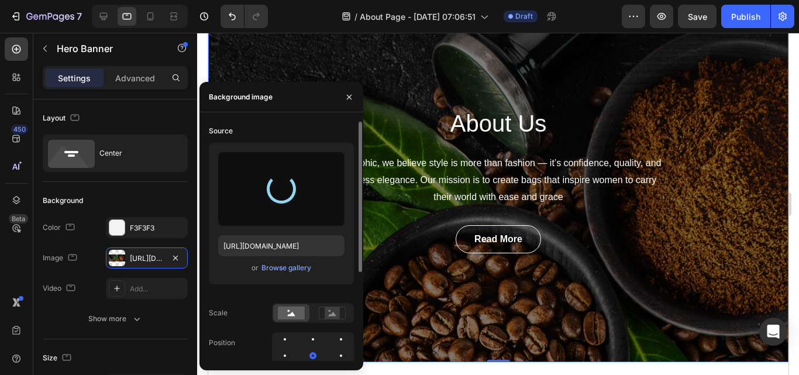 Image resolution: width=799 pixels, height=375 pixels. I want to click on div: Video, so click(60, 288).